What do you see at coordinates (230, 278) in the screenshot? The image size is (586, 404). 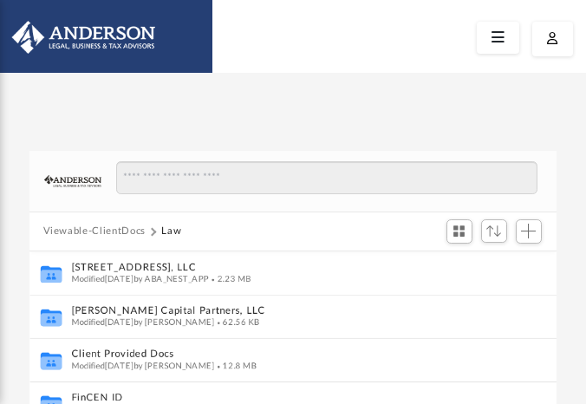 I see `span: 2.23 MB` at bounding box center [230, 278].